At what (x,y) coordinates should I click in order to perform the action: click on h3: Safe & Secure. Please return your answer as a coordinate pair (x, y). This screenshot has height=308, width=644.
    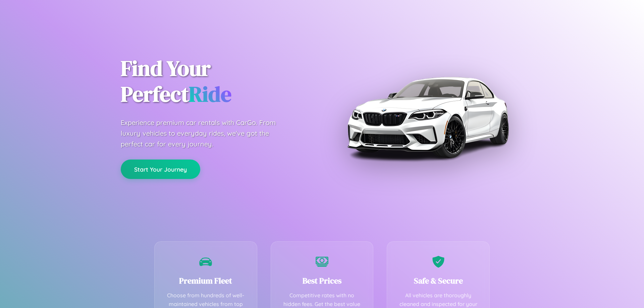
    Looking at the image, I should click on (438, 280).